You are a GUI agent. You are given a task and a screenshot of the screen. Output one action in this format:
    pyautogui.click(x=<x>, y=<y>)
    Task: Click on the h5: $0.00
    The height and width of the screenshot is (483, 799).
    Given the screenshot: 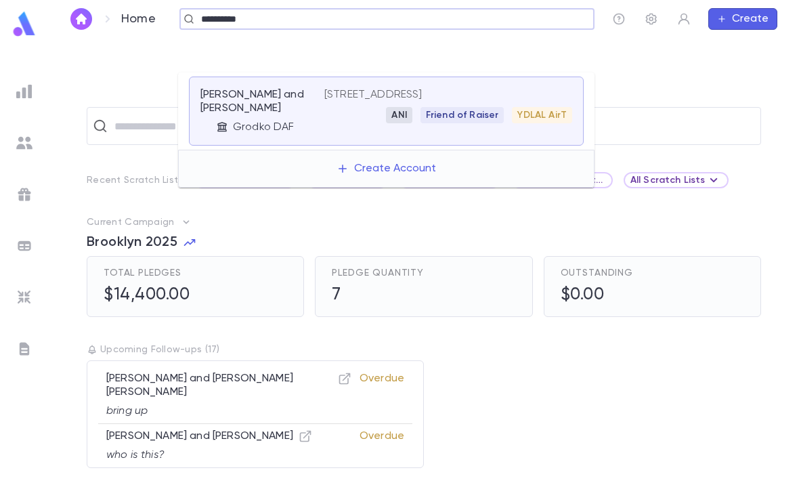 What is the action you would take?
    pyautogui.click(x=582, y=295)
    